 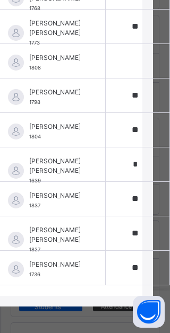 I want to click on span: 1773, so click(x=35, y=42).